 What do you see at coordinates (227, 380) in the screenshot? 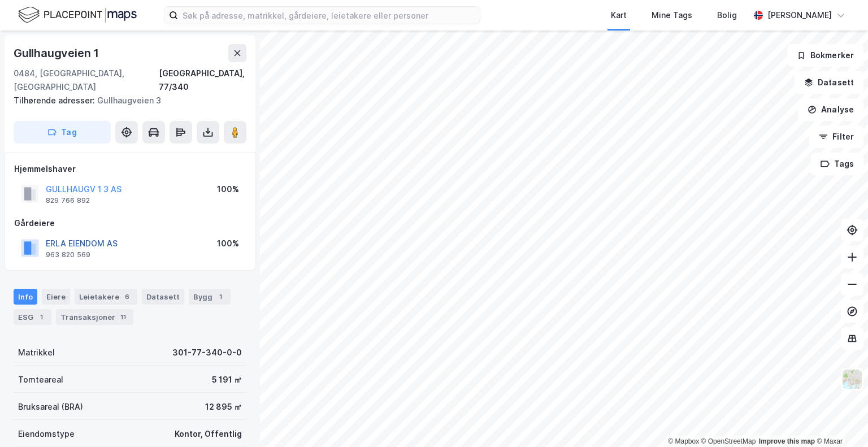
I see `div: 5 191 ㎡` at bounding box center [227, 380].